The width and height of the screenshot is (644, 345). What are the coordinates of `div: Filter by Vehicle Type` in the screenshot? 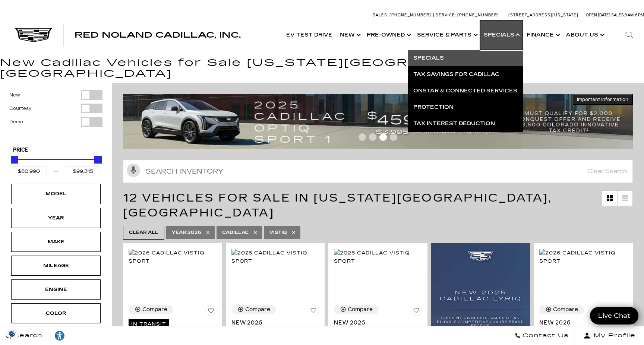 It's located at (56, 115).